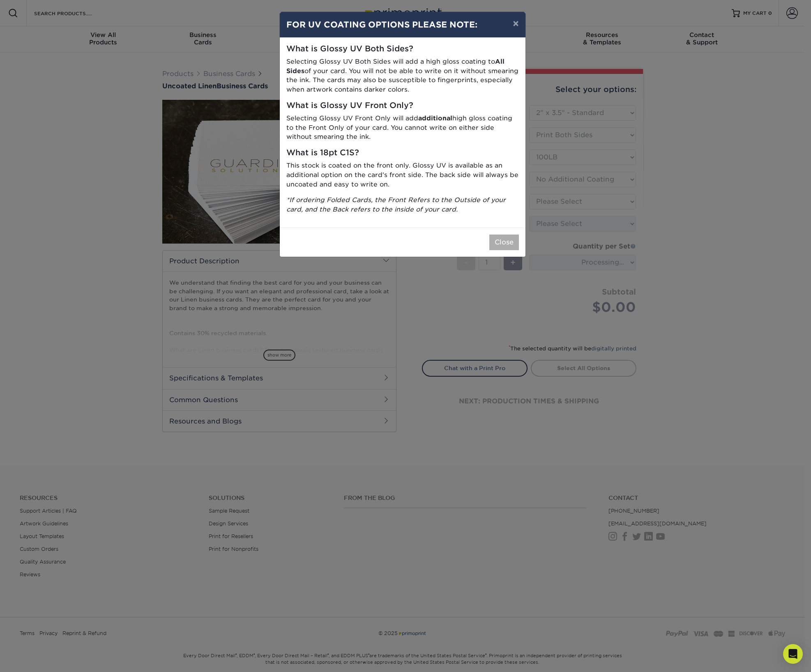 The width and height of the screenshot is (811, 672). I want to click on strong: All Sides, so click(395, 66).